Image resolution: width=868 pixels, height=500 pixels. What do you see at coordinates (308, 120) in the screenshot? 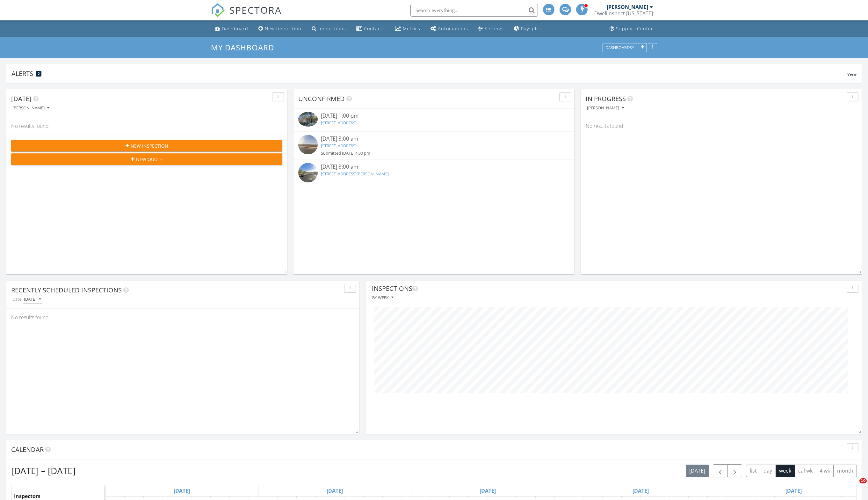
I see `img: 9346685%2Freports%2F3b040e9b-cc79-4f1f-81eb-12f533a4328a%2Fcover_photos%2Fj2GFQreoRRmCH80Zienp%2F...` at bounding box center [308, 120].